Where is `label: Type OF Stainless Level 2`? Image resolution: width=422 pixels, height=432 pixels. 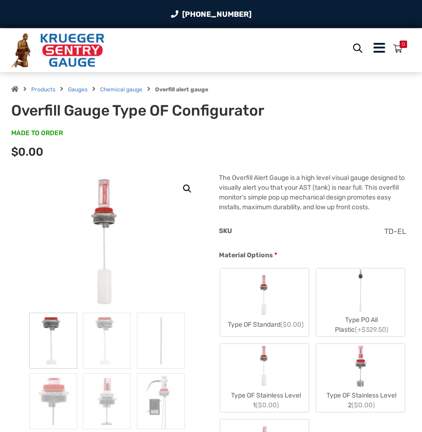 label: Type OF Stainless Level 2 is located at coordinates (361, 378).